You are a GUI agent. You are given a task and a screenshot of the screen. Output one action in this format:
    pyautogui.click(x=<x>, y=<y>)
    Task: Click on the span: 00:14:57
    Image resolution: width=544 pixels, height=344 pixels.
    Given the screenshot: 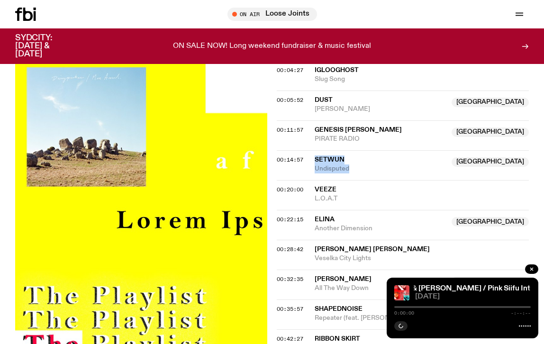 What is the action you would take?
    pyautogui.click(x=290, y=160)
    